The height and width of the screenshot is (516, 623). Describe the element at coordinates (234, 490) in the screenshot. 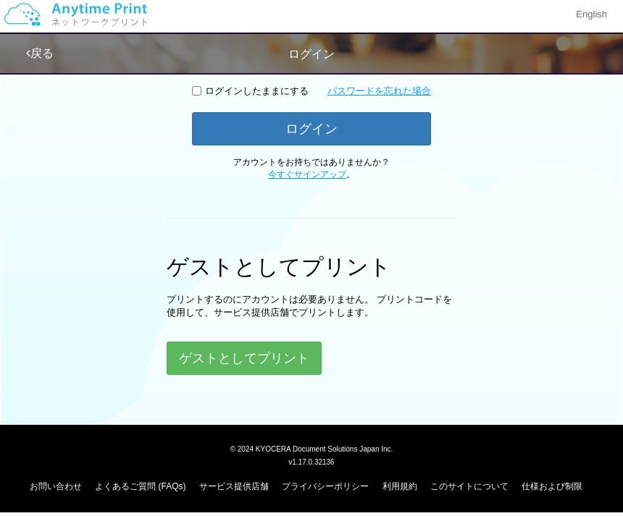

I see `a: サービス提供店舗` at that location.